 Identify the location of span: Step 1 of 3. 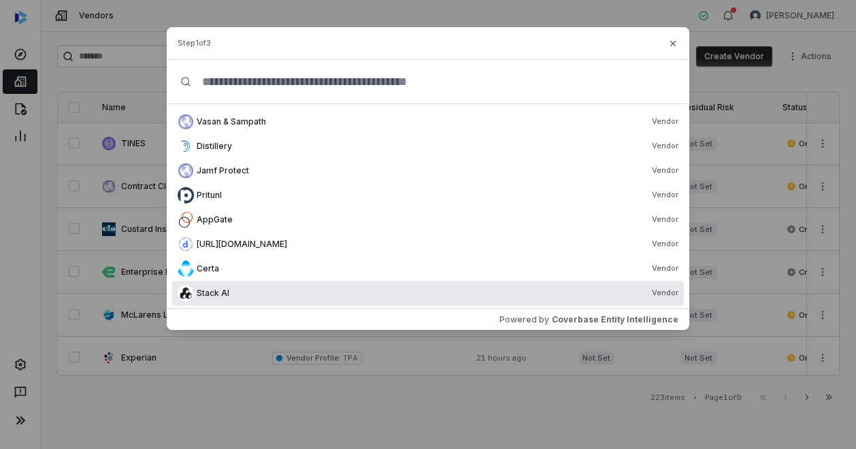
(194, 43).